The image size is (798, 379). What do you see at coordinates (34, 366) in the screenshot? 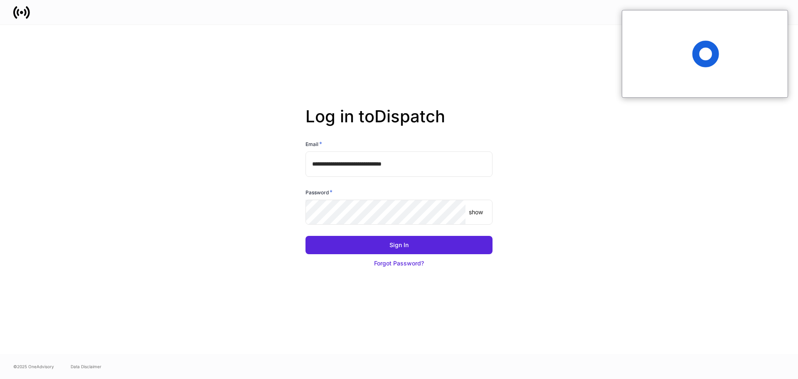
I see `span: © 2025 OneAdvisory` at bounding box center [34, 366].